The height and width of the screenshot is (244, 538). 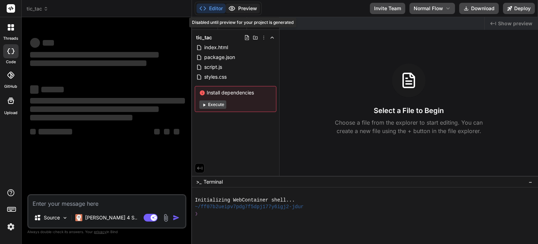 What do you see at coordinates (216, 77) in the screenshot?
I see `span: styles.css` at bounding box center [216, 77].